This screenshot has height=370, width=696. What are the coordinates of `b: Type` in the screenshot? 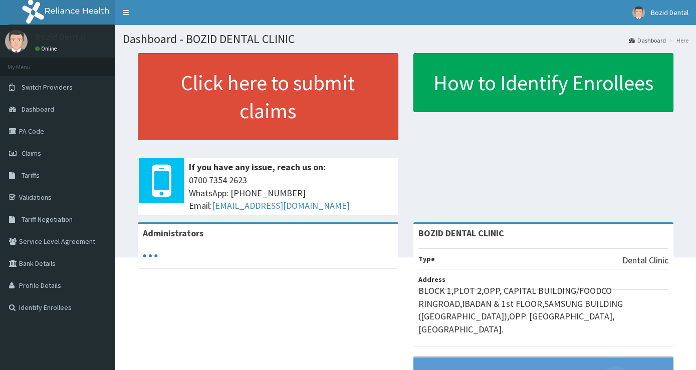 It's located at (426, 259).